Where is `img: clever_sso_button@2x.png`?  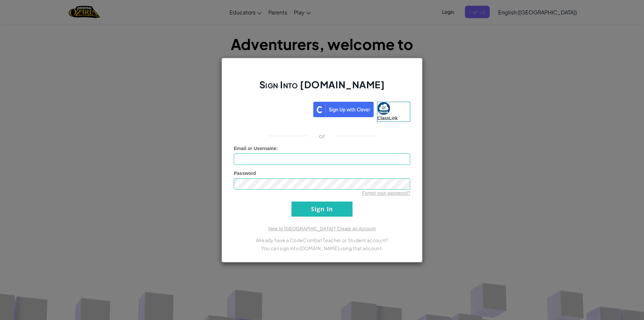
img: clever_sso_button@2x.png is located at coordinates (344, 109).